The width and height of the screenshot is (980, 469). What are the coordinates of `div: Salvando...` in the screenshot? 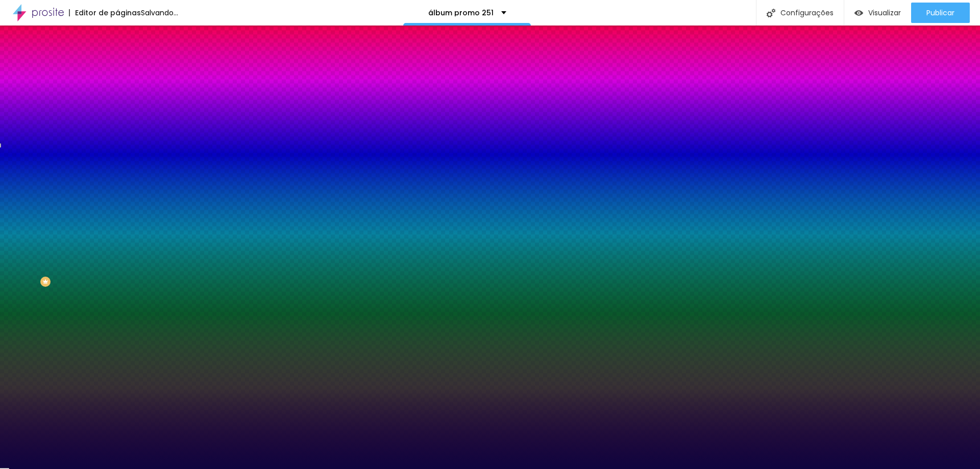 It's located at (159, 13).